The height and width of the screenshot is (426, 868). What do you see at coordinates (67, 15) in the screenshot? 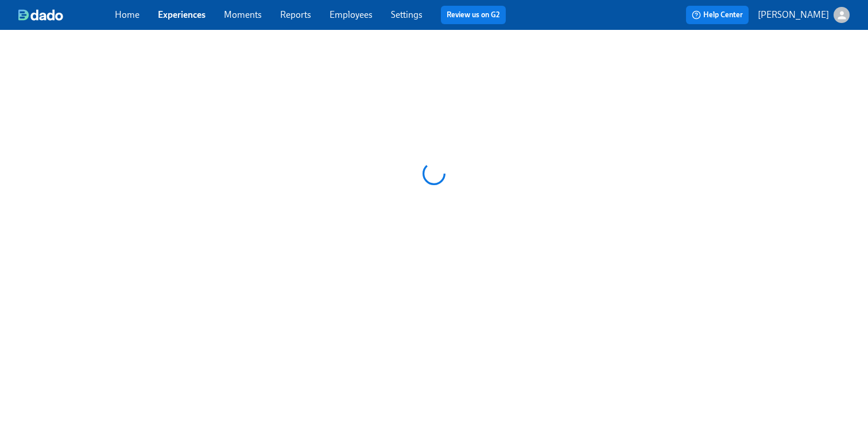
I see `a: dado` at bounding box center [67, 15].